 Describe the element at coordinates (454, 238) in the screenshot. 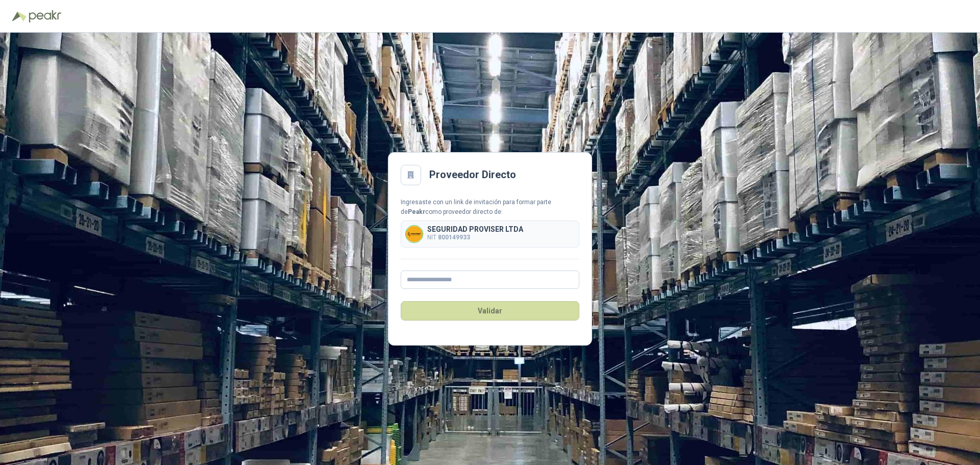

I see `b: 800149933` at that location.